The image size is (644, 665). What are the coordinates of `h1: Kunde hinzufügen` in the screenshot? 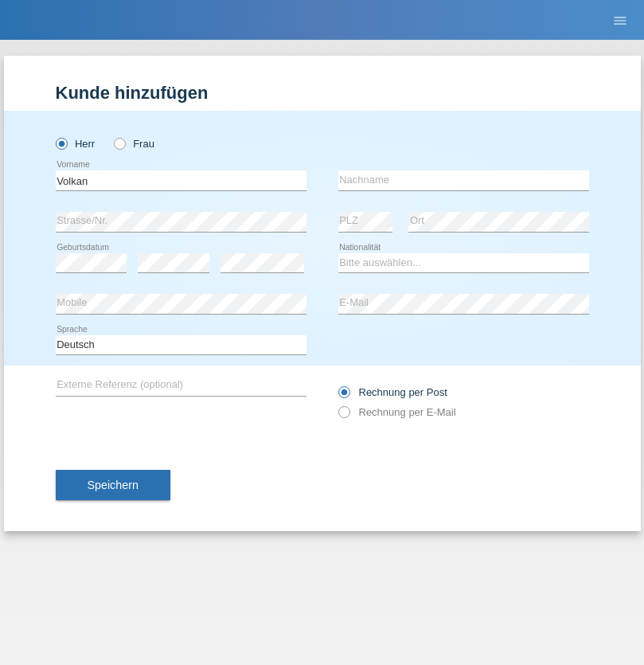 It's located at (322, 93).